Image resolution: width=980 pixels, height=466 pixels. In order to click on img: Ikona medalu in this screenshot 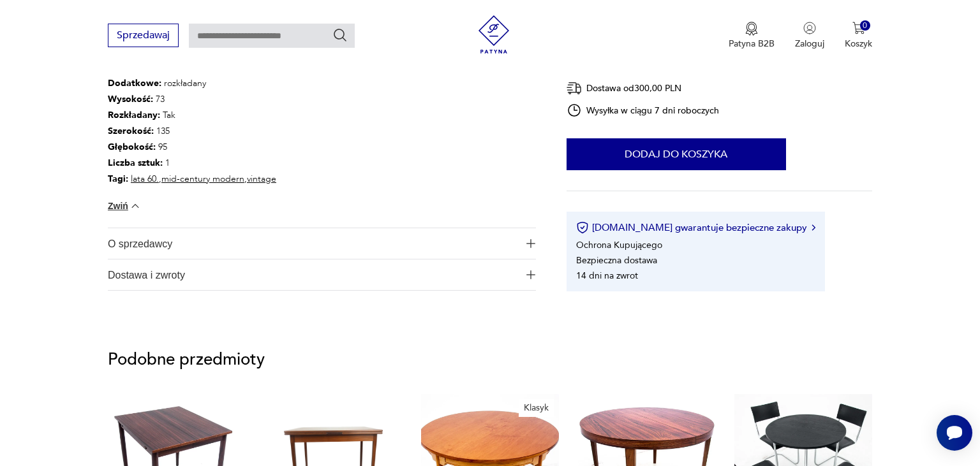, I will do `click(751, 29)`.